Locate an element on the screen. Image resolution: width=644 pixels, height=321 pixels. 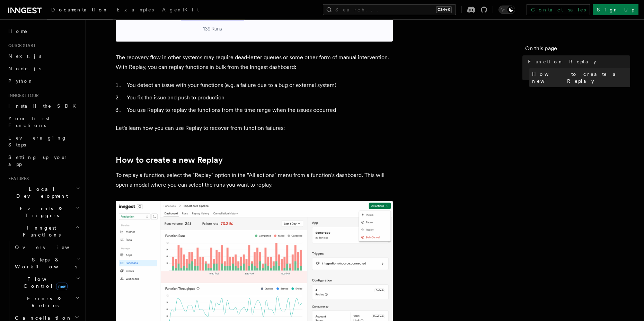
span: Events & Triggers is located at coordinates (41, 212).